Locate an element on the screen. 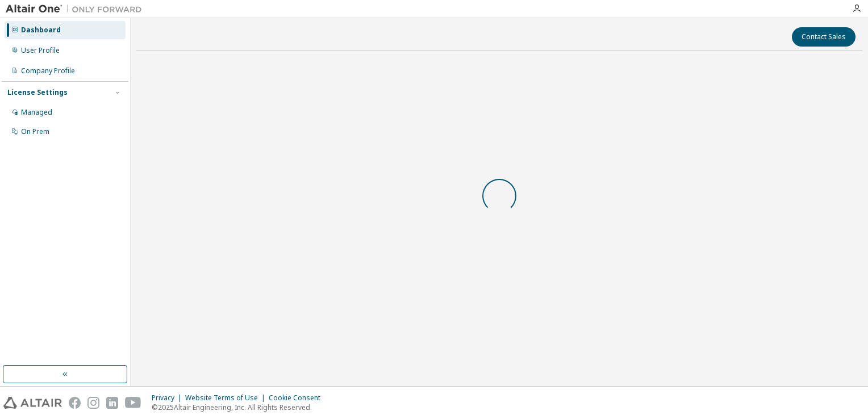 The height and width of the screenshot is (419, 868). div: Company Profile is located at coordinates (48, 71).